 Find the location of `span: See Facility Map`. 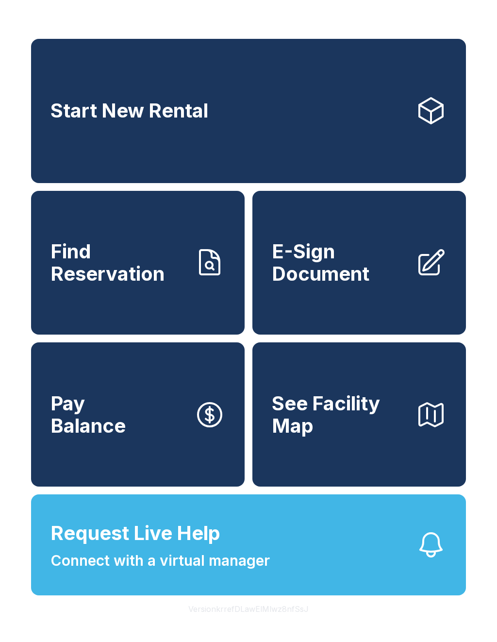

span: See Facility Map is located at coordinates (340, 414).